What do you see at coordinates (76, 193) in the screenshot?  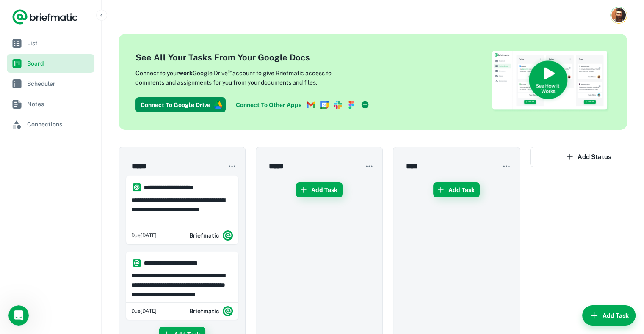 I see `span: your "flagged" emails as tasks in Briefmatic.` at bounding box center [76, 193].